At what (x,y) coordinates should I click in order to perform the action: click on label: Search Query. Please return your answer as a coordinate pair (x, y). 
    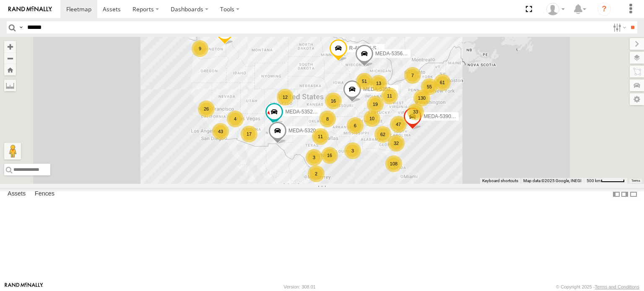
    Looking at the image, I should click on (21, 27).